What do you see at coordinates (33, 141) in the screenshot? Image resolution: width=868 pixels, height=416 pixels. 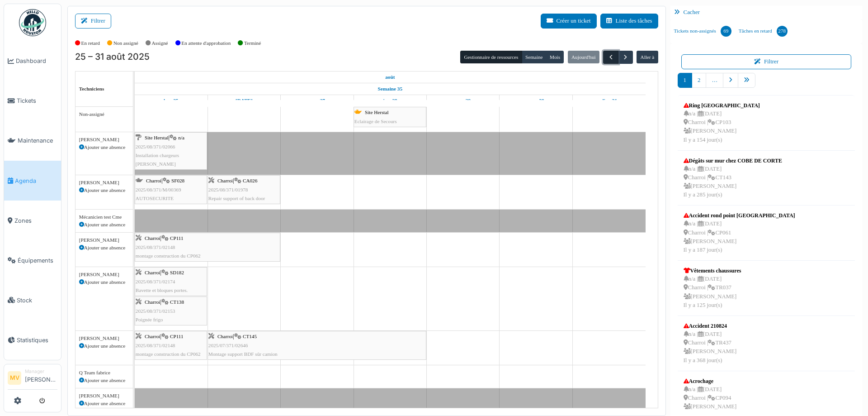 I see `a: Maintenance` at bounding box center [33, 141].